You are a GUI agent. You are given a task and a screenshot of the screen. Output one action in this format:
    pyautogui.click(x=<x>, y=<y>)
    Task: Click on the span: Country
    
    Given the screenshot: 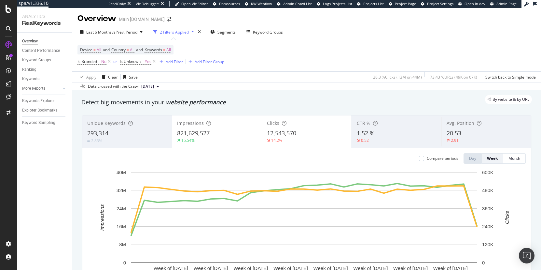 What is the action you would take?
    pyautogui.click(x=119, y=50)
    